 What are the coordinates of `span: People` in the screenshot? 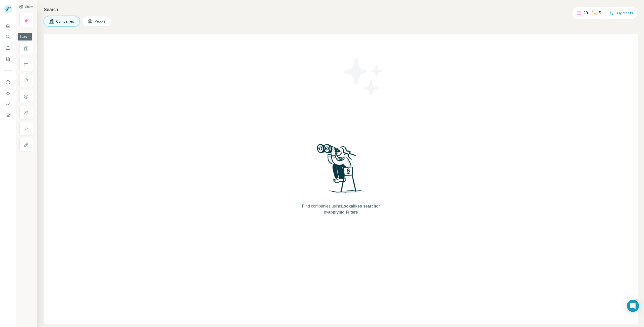 It's located at (100, 22).